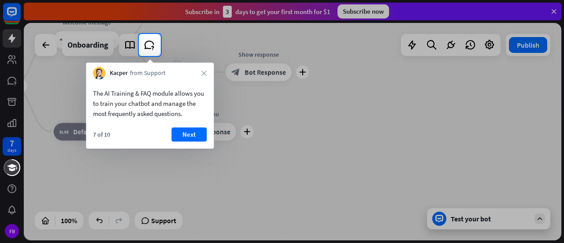 The height and width of the screenshot is (243, 564). I want to click on span: Kacper, so click(119, 73).